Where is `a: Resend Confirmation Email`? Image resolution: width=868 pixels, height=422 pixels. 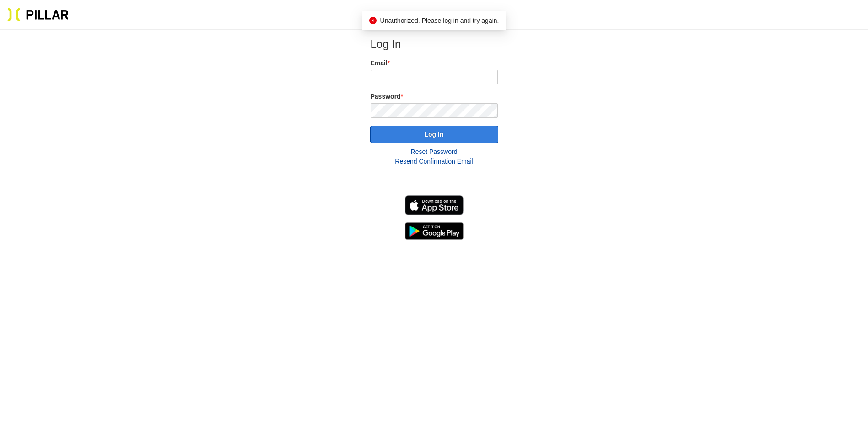 a: Resend Confirmation Email is located at coordinates (434, 161).